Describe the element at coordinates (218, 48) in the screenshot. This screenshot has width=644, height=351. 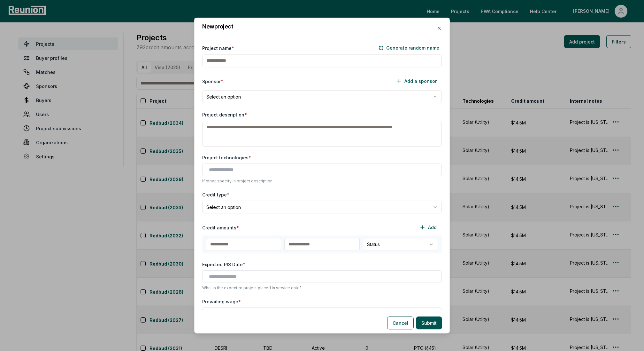
I see `label: Project name` at that location.